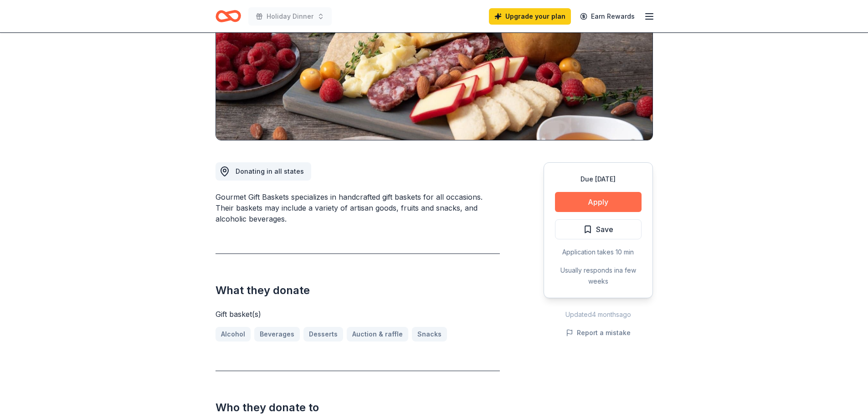  What do you see at coordinates (604, 229) in the screenshot?
I see `span: Save` at bounding box center [604, 229].